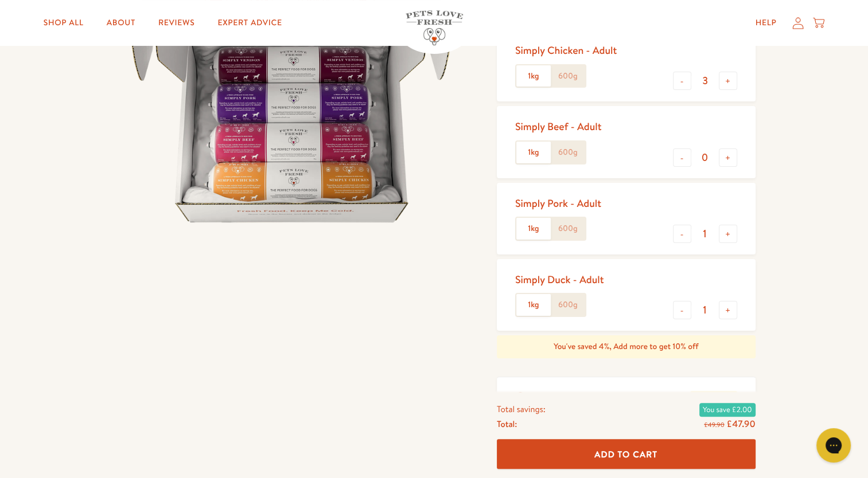 The height and width of the screenshot is (478, 868). I want to click on a: Reviews, so click(176, 23).